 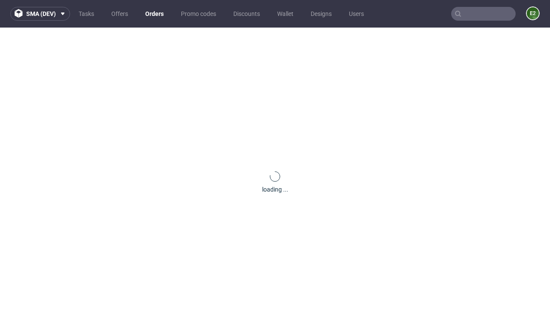 I want to click on a: Discounts, so click(x=247, y=14).